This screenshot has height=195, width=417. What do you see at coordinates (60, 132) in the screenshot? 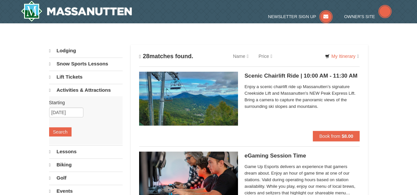
I see `button: Search` at bounding box center [60, 132].